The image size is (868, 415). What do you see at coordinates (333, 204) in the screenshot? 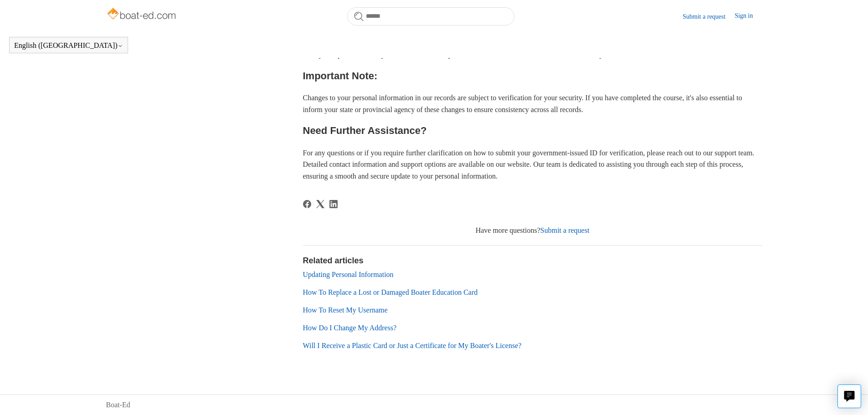
I see `svg: Share this page on LinkedIn` at bounding box center [333, 204].